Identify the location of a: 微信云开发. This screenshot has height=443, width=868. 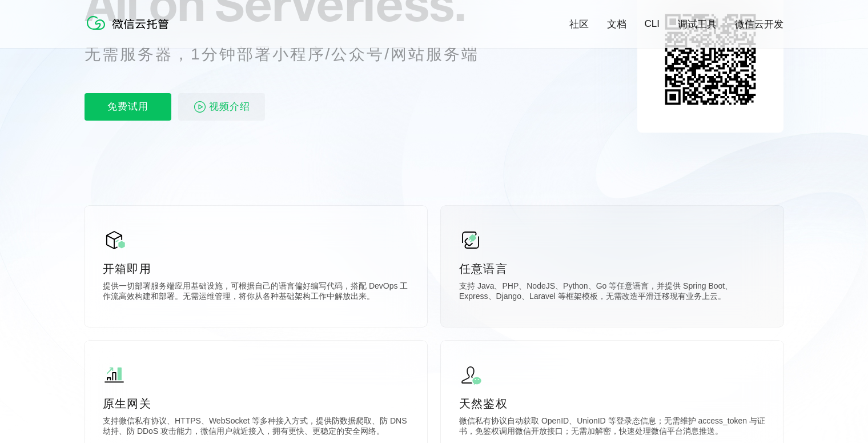
(759, 24).